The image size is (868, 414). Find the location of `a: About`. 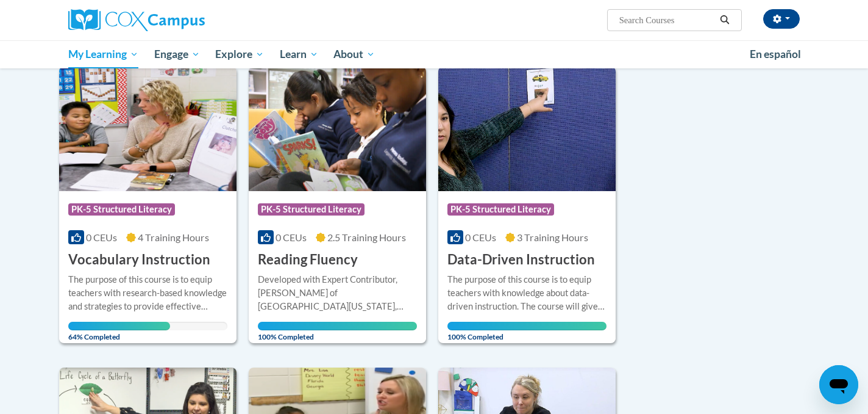

a: About is located at coordinates (355, 55).